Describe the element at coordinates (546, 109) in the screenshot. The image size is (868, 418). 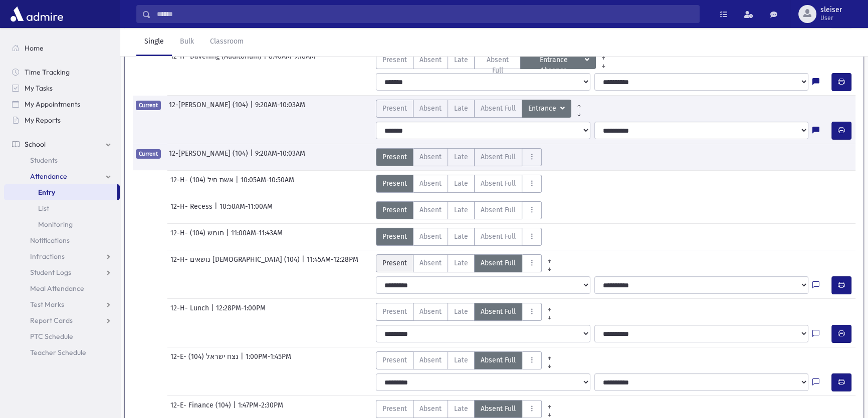
I see `button: Entrance` at that location.